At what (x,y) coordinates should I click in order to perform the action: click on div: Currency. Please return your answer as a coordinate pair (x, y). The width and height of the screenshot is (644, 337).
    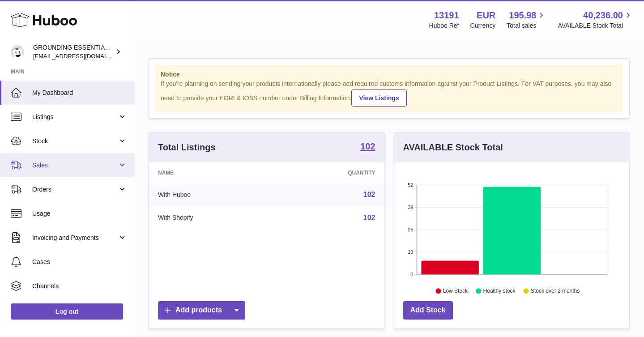
    Looking at the image, I should click on (482, 26).